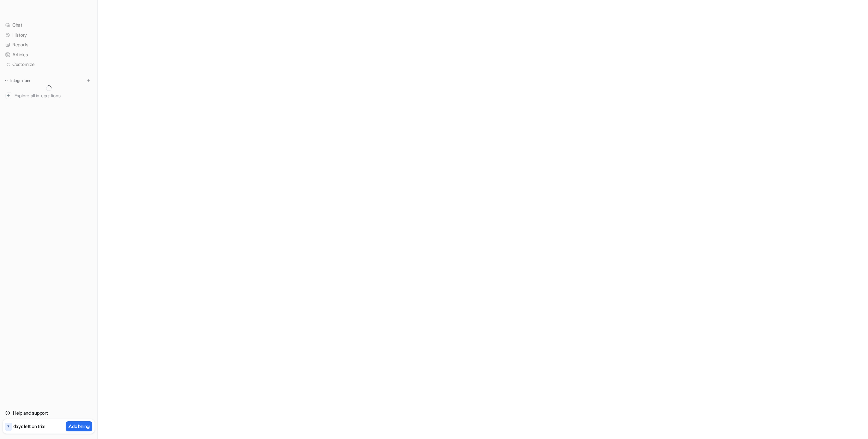 This screenshot has height=439, width=868. Describe the element at coordinates (53, 95) in the screenshot. I see `span: Explore all integrations` at that location.